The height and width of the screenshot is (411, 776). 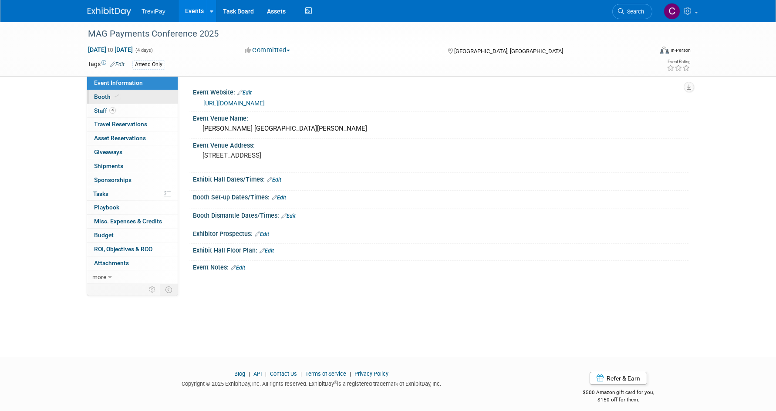 I want to click on span: ROI, Objectives & ROO, so click(x=123, y=249).